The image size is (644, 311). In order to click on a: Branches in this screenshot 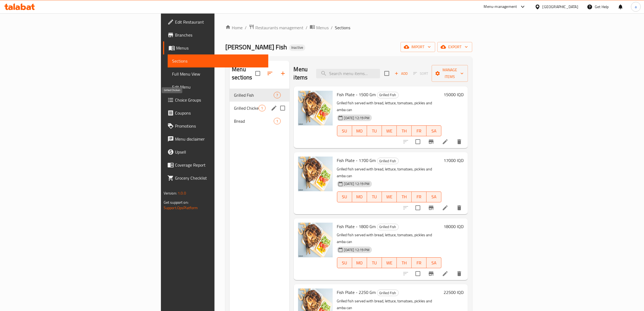, I will do `click(216, 35)`.